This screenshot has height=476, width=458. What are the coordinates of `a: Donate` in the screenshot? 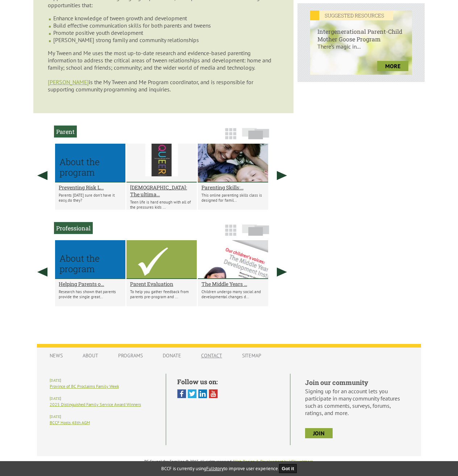 It's located at (171, 356).